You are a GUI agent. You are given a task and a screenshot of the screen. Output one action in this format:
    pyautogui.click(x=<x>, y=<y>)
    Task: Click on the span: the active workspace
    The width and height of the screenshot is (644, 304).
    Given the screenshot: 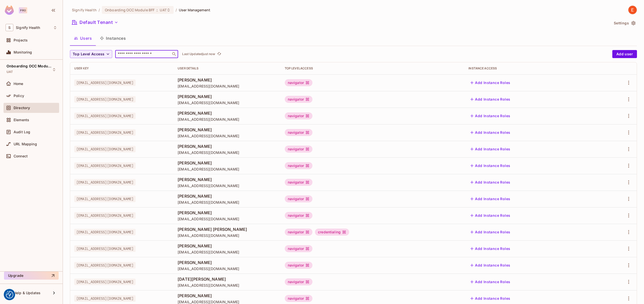 What is the action you would take?
    pyautogui.click(x=84, y=10)
    